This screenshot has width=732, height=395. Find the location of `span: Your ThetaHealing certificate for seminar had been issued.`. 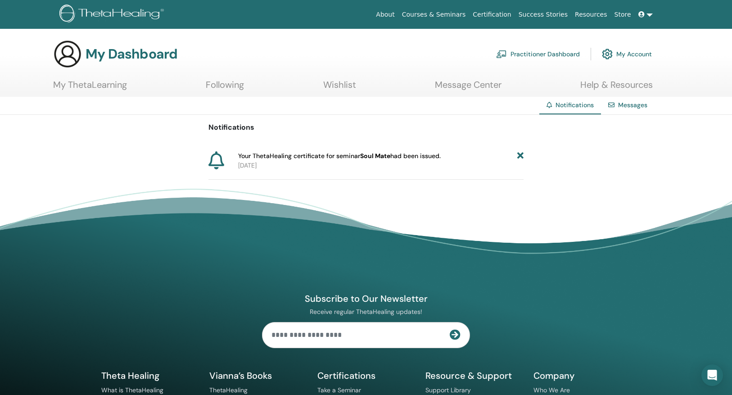

span: Your ThetaHealing certificate for seminar had been issued. is located at coordinates (339, 156).